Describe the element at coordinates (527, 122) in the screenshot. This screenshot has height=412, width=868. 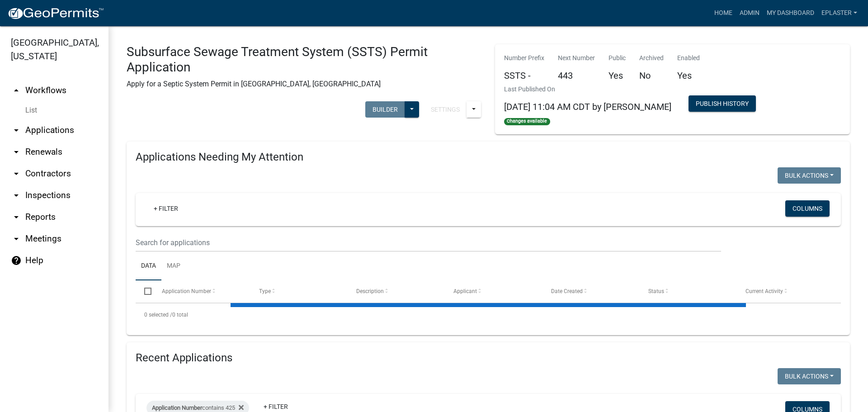
I see `span: Changes available` at that location.